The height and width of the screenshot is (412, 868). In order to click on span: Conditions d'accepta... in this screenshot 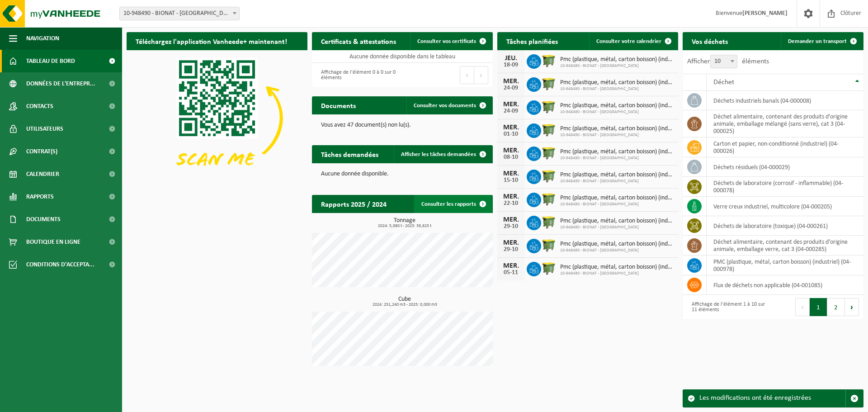, I will do `click(60, 265)`.